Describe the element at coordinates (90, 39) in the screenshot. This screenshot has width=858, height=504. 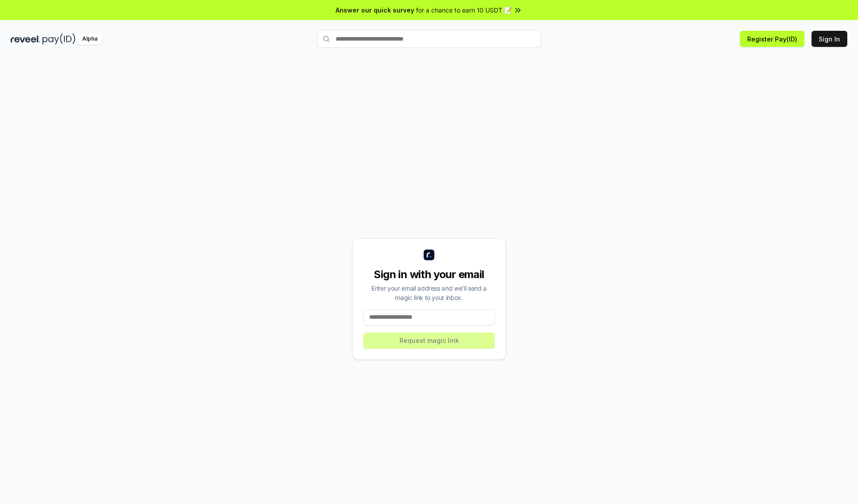
I see `div: Alpha` at that location.